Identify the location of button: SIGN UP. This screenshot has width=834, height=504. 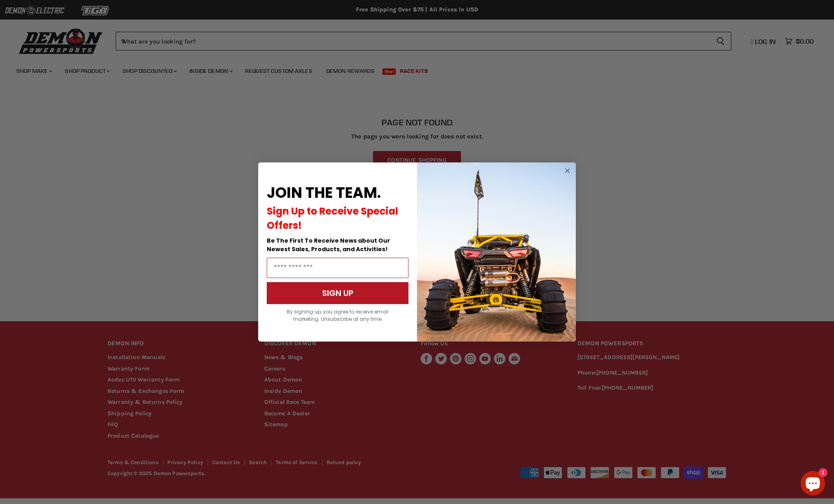
(337, 293).